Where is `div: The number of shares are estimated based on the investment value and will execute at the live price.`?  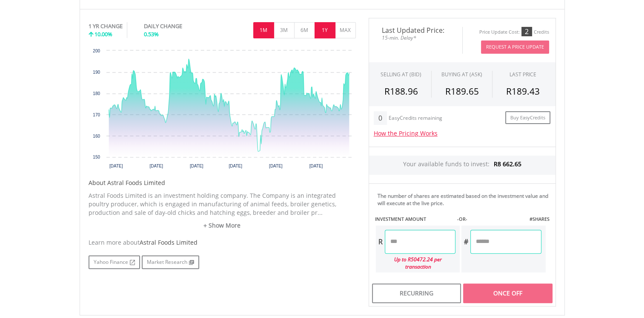 div: The number of shares are estimated based on the investment value and will execute at the live price. is located at coordinates (465, 200).